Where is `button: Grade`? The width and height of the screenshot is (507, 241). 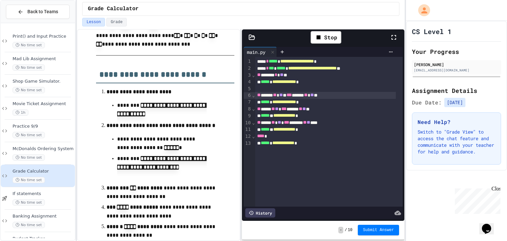 button: Grade is located at coordinates (117, 22).